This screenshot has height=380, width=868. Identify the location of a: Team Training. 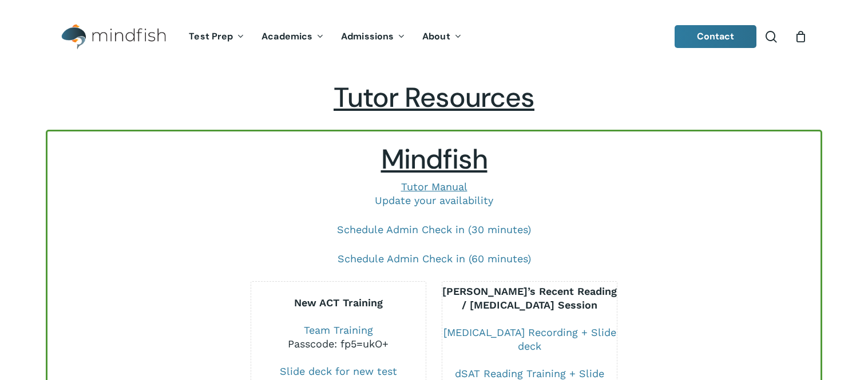
(338, 330).